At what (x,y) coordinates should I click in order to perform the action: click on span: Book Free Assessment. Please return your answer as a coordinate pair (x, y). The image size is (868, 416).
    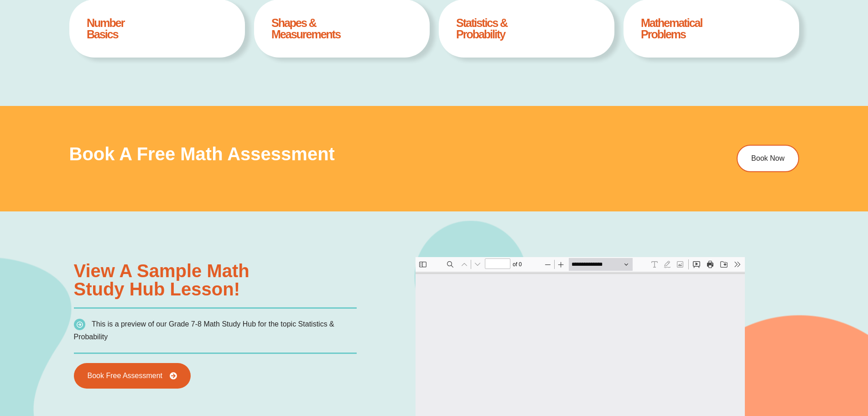
    Looking at the image, I should click on (125, 375).